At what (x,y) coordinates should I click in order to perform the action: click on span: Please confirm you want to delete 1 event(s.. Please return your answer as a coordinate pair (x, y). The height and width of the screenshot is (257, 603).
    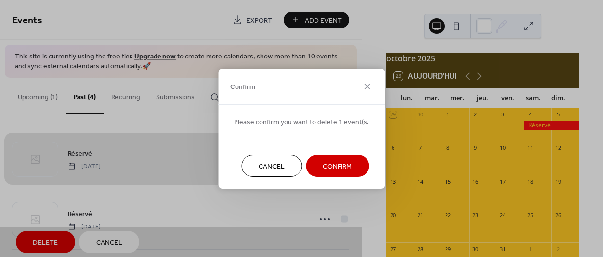
    Looking at the image, I should click on (301, 122).